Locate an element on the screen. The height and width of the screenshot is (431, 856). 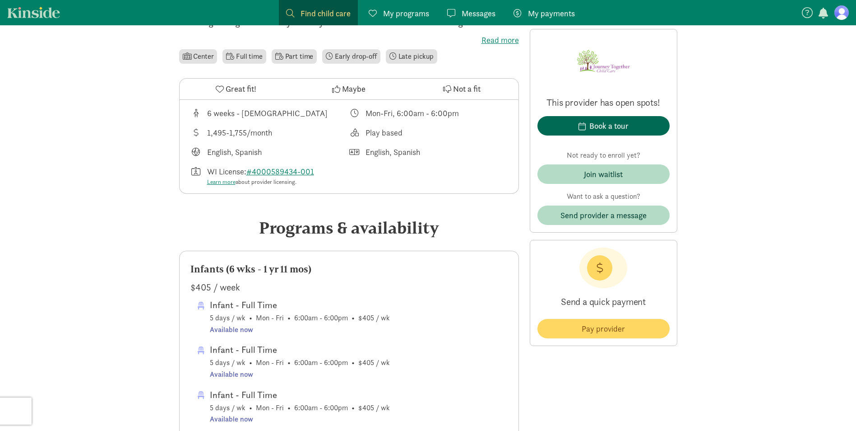
div: Infants (6 wks - 1 yr 11 mos) is located at coordinates (349, 269).